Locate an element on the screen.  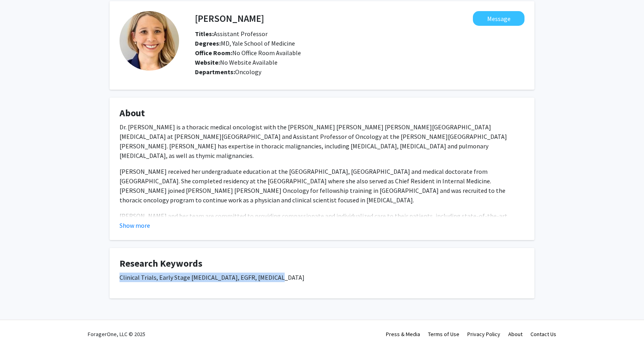
span: No Office Room Available is located at coordinates (248, 53).